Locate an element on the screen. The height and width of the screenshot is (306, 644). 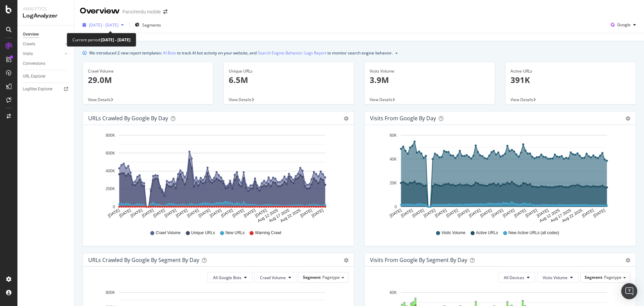
text: 40K is located at coordinates (393, 159).